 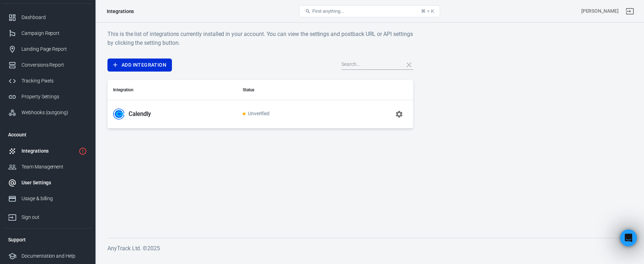 I want to click on div: User Settings, so click(x=54, y=182).